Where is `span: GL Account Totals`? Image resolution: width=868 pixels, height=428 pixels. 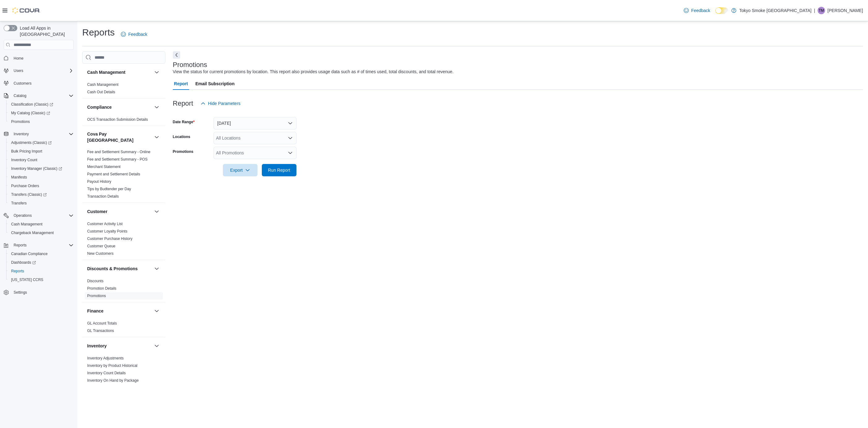
span: GL Account Totals is located at coordinates (102, 323).